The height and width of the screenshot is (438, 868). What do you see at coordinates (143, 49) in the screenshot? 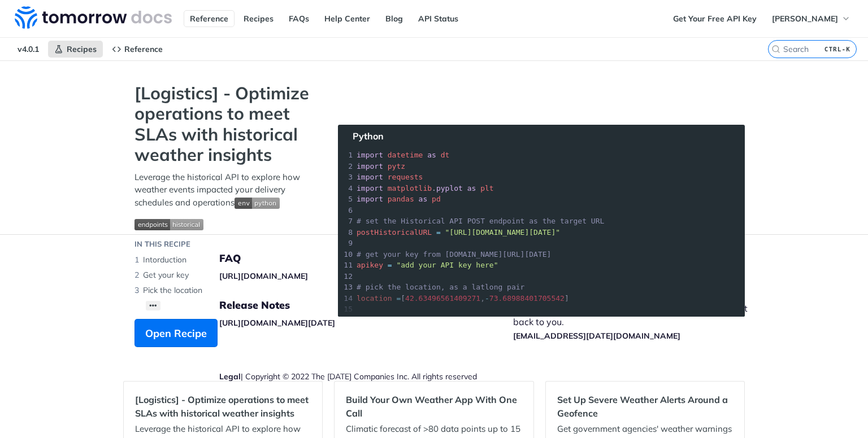
I see `span: Reference` at bounding box center [143, 49].